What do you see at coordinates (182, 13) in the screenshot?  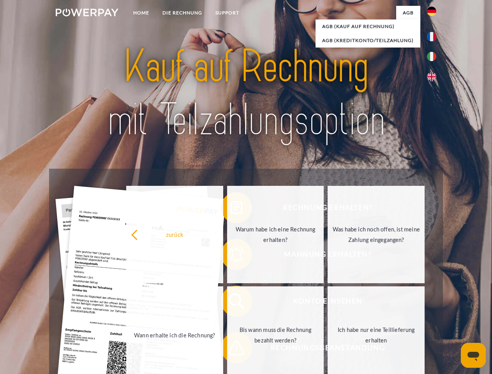 I see `a: DIE RECHNUNG` at bounding box center [182, 13].